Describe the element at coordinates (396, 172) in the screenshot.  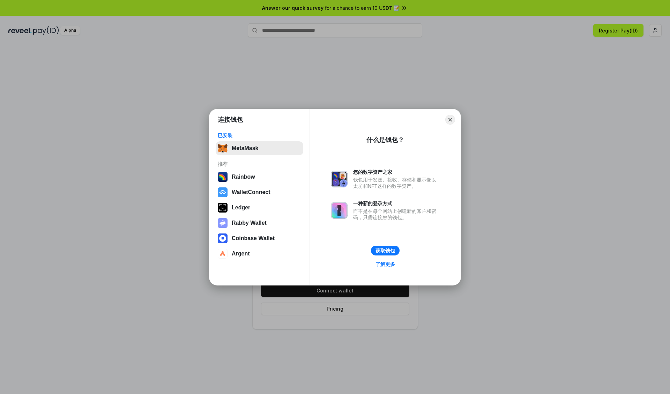
I see `div: 您的数字资产之家` at that location.